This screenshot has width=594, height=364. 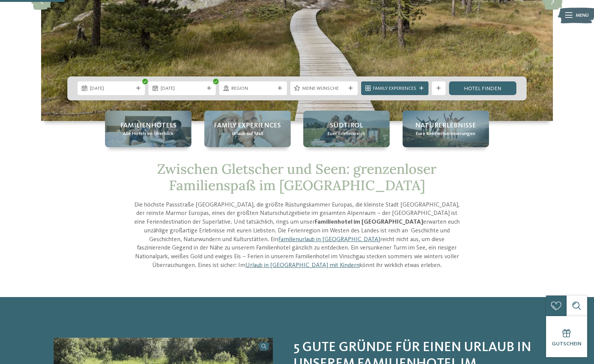 What do you see at coordinates (346, 129) in the screenshot?
I see `a: Familienhotel im Vinschgau, der Kultur- und Genussregion Südtirol Euer Erlebnisreich` at bounding box center [346, 129].